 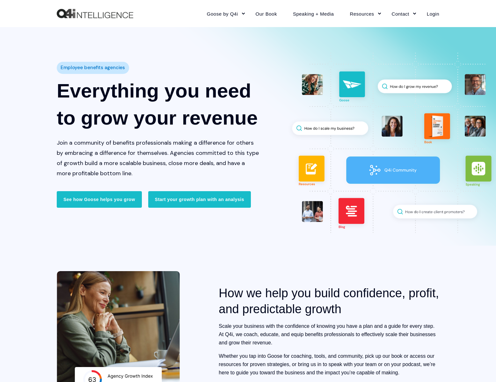 I want to click on h1: Everything you need to grow your revenue, so click(x=158, y=104).